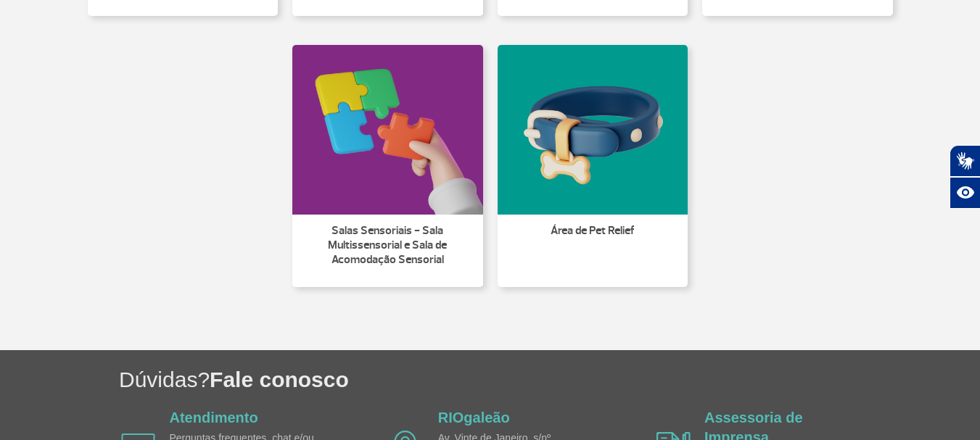 The width and height of the screenshot is (980, 440). I want to click on h1: Dúvidas?, so click(549, 379).